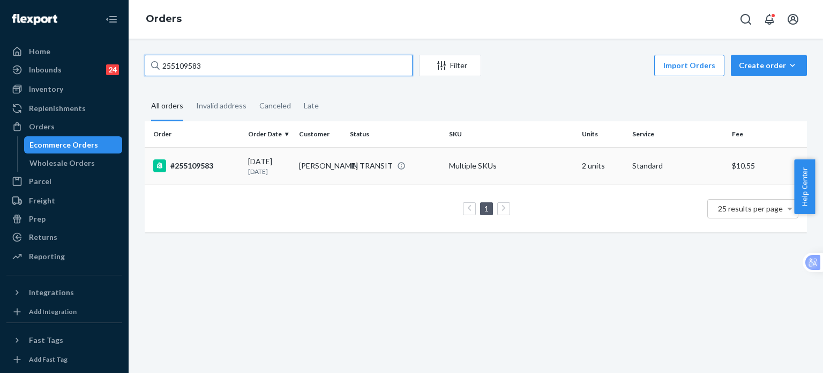 The height and width of the screenshot is (373, 823). What do you see at coordinates (64, 219) in the screenshot?
I see `a: Prep` at bounding box center [64, 219].